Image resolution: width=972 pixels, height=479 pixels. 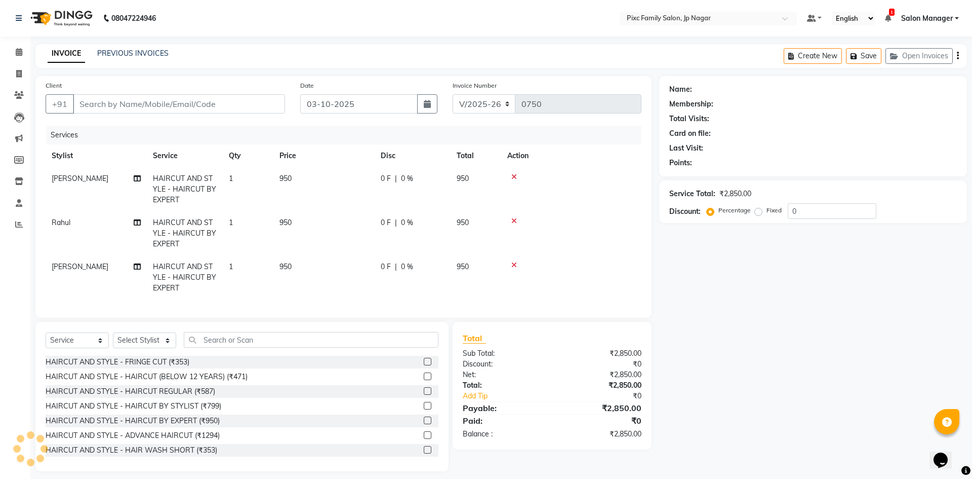 What do you see at coordinates (689, 118) in the screenshot?
I see `div: Total Visits:` at bounding box center [689, 118].